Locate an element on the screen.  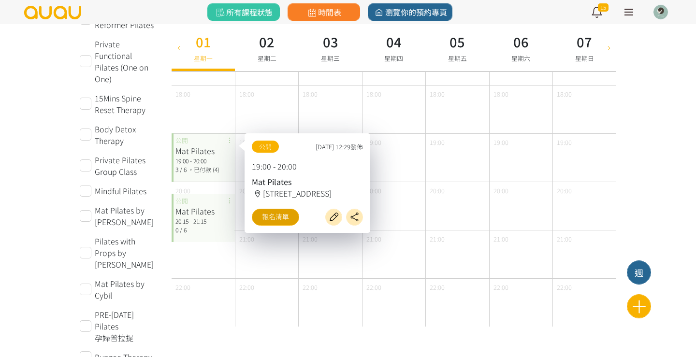
a: 所有課程狀態 is located at coordinates (244, 12).